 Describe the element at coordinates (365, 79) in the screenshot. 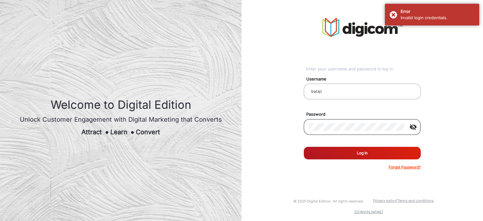

I see `mat-label: Username` at that location.